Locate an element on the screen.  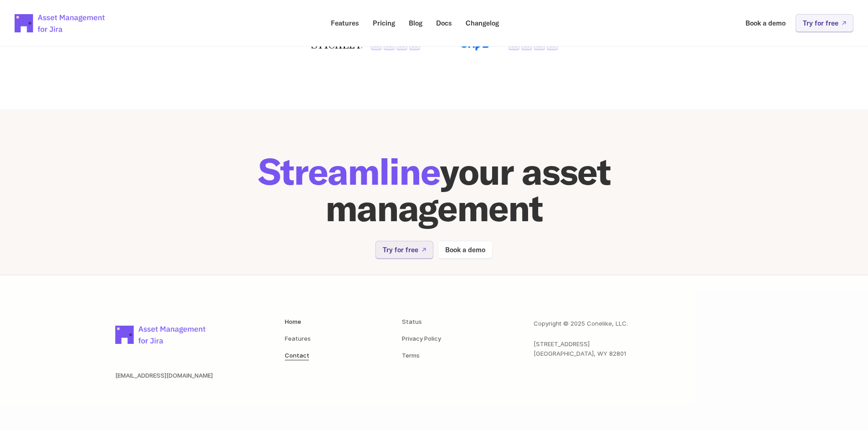
a: Home is located at coordinates (293, 322).